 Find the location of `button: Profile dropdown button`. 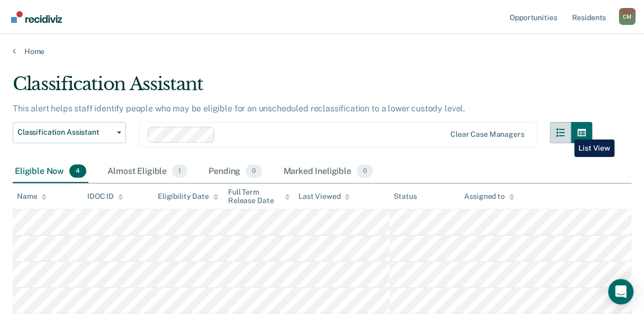

button: Profile dropdown button is located at coordinates (627, 17).